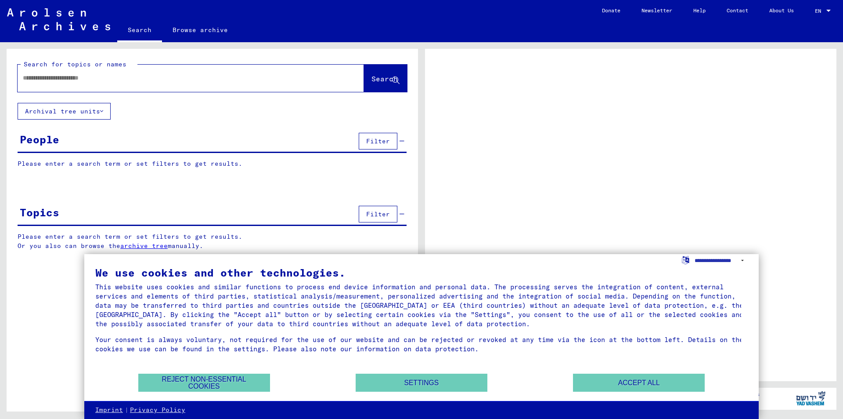  Describe the element at coordinates (811, 398) in the screenshot. I see `img: yv_logo.png` at that location.